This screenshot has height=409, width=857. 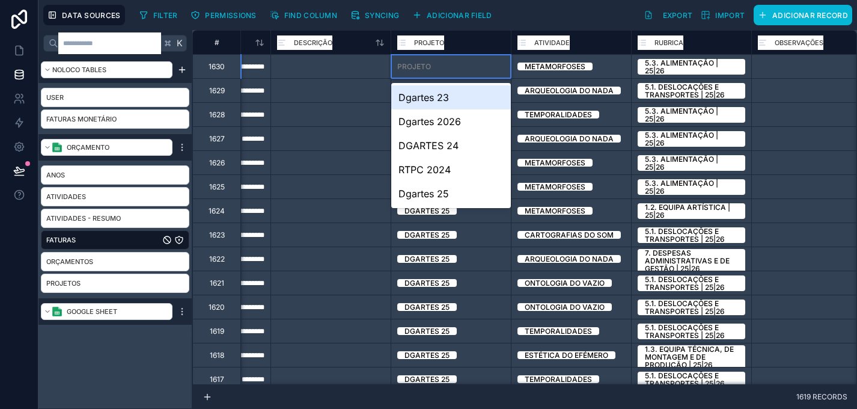 What do you see at coordinates (678, 15) in the screenshot?
I see `span: Export` at bounding box center [678, 15].